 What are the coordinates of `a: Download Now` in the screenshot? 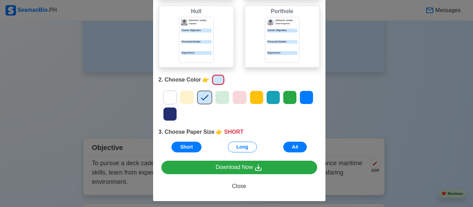 It's located at (239, 168).